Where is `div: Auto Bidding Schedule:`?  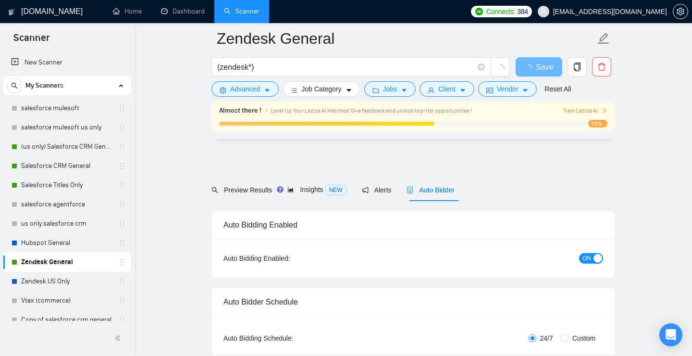
div: Auto Bidding Schedule: is located at coordinates (286, 338).